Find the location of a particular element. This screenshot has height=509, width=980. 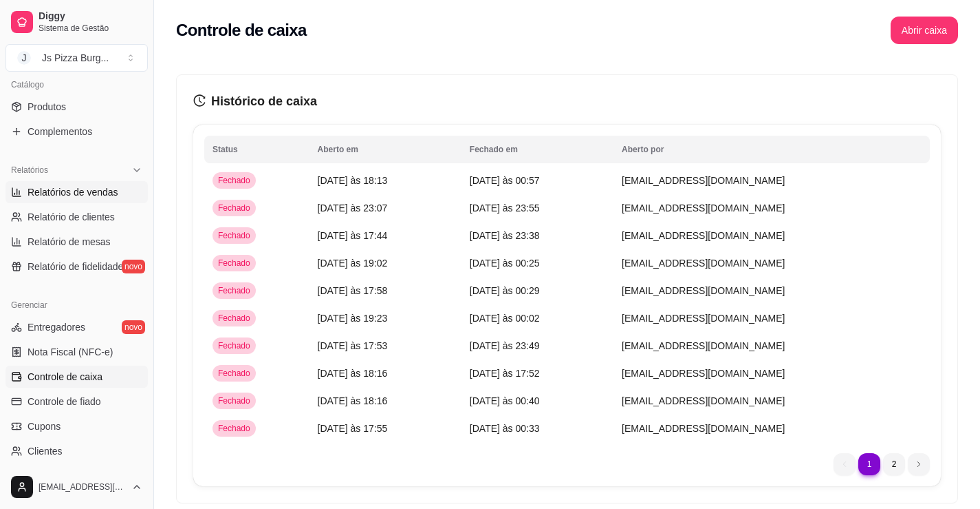

span: Complementos is located at coordinates (59, 132).